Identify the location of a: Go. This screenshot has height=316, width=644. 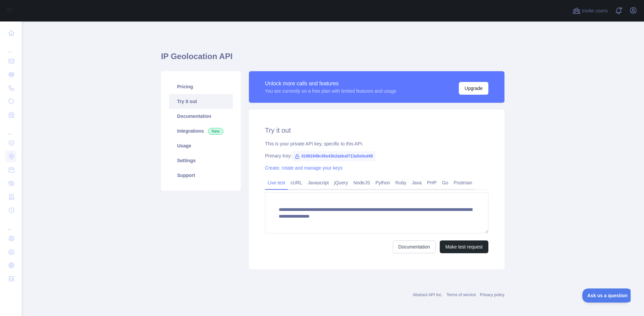
(445, 183).